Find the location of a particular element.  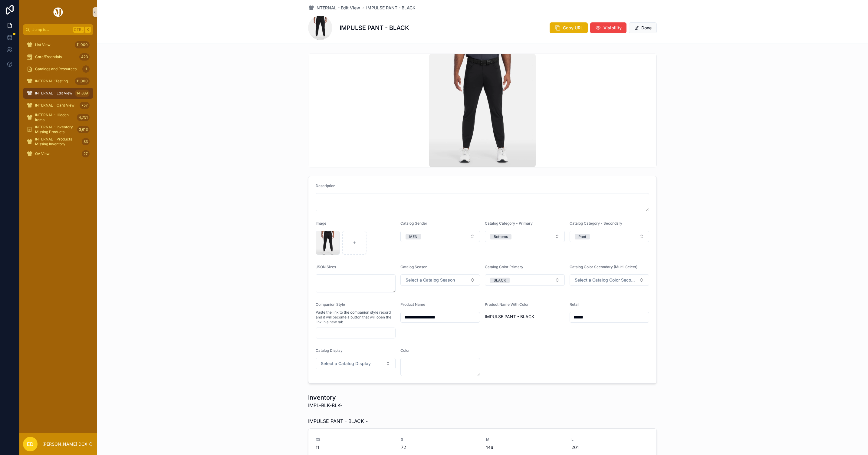

span: Jump to... is located at coordinates (51, 30).